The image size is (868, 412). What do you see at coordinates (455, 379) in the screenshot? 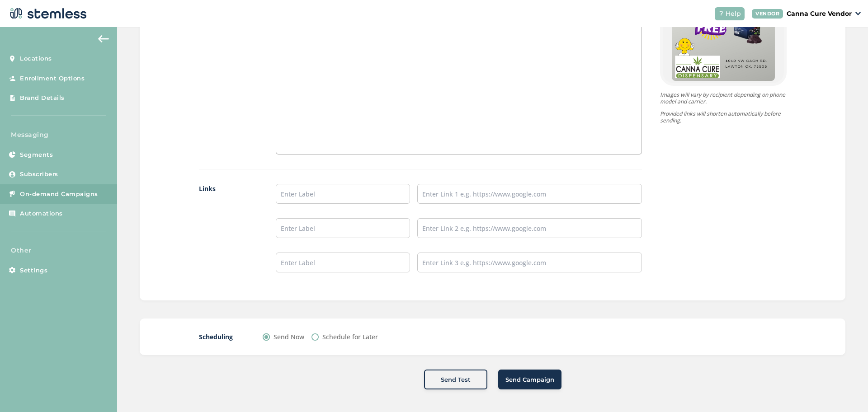
I see `button: Send Test` at bounding box center [455, 379].